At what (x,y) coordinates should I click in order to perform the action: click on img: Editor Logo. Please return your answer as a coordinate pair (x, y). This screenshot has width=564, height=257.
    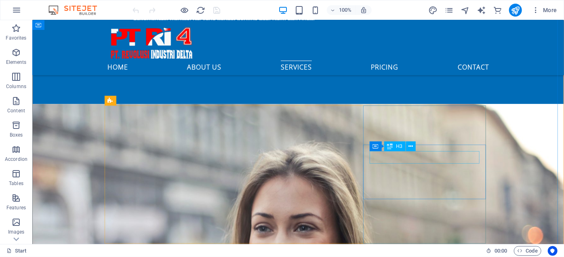
    Looking at the image, I should click on (77, 10).